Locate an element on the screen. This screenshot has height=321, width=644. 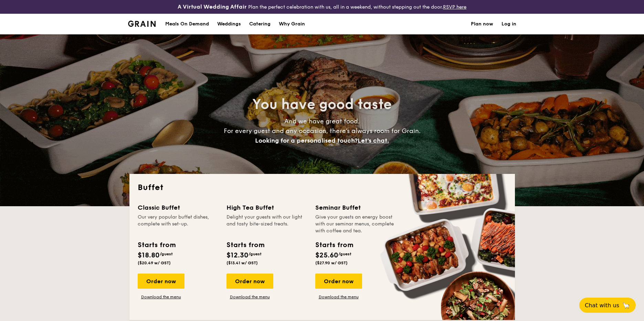
div: Classic Buffet is located at coordinates (178, 208).